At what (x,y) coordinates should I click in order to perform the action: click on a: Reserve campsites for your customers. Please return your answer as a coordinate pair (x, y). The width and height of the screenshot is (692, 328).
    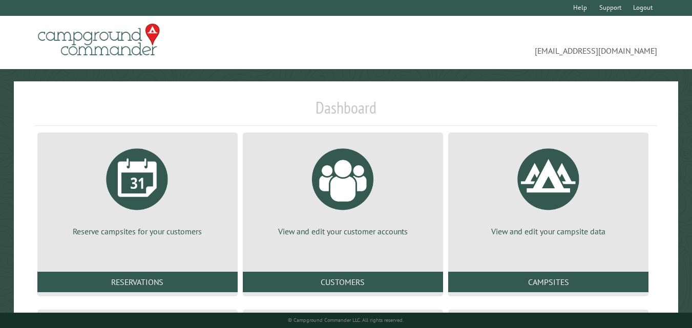
    Looking at the image, I should click on (137, 189).